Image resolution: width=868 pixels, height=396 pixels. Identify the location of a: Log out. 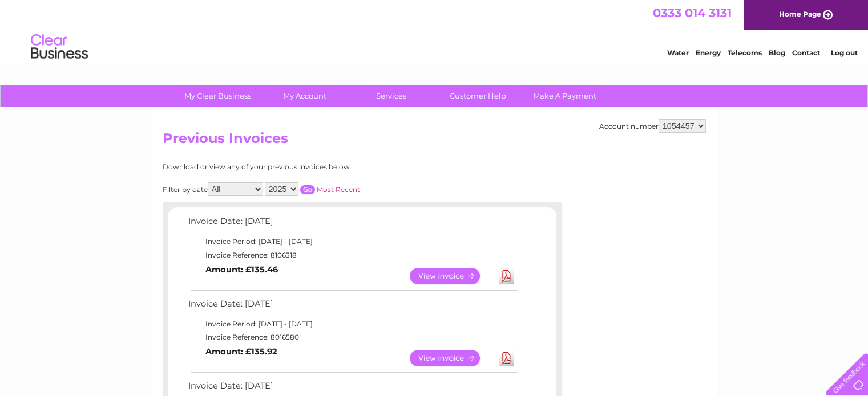
(843, 53).